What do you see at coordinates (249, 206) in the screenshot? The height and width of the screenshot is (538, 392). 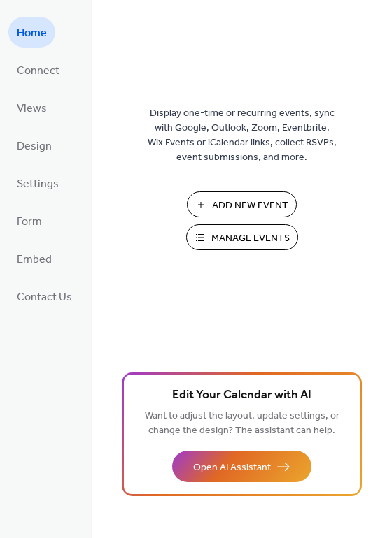 I see `span: Add New Event` at bounding box center [249, 206].